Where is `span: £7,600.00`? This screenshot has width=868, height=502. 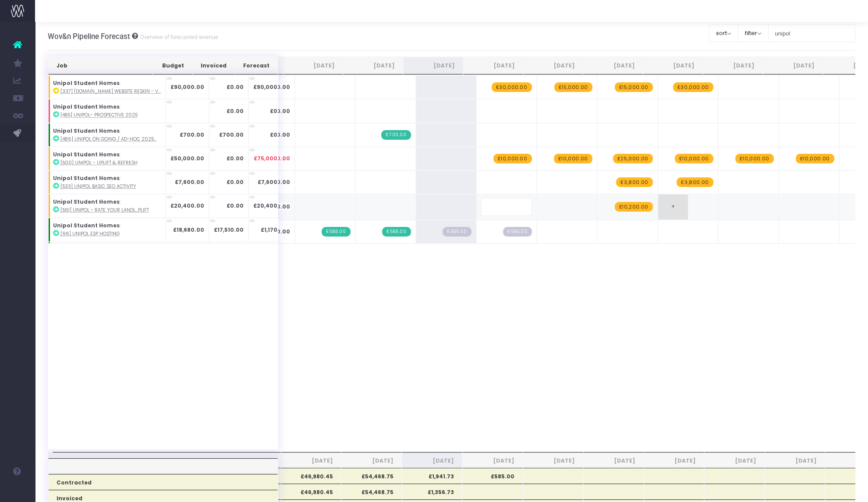 span: £7,600.00 is located at coordinates (272, 182).